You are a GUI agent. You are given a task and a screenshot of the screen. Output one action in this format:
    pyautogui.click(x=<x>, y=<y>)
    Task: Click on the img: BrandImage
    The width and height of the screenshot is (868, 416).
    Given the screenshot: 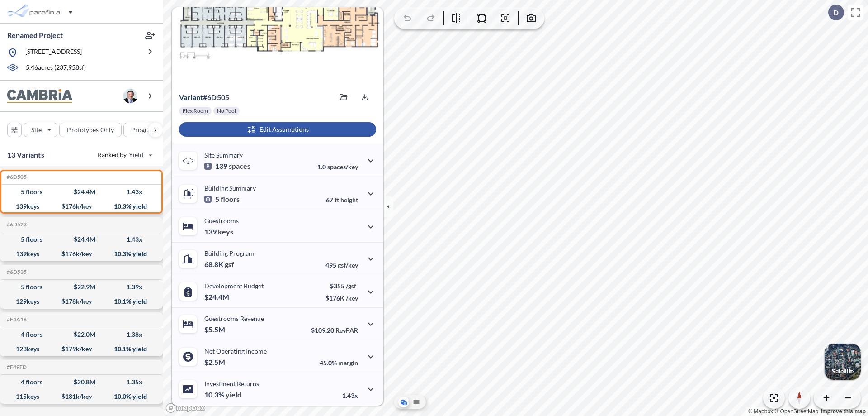 What is the action you would take?
    pyautogui.click(x=40, y=96)
    